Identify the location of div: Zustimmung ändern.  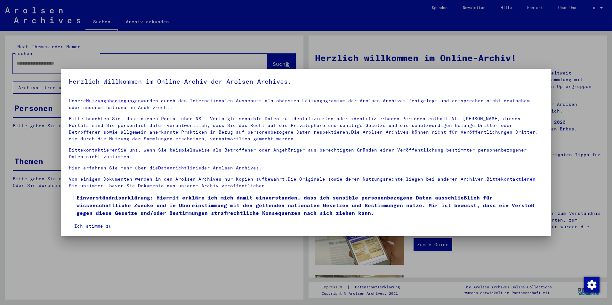
(592, 285).